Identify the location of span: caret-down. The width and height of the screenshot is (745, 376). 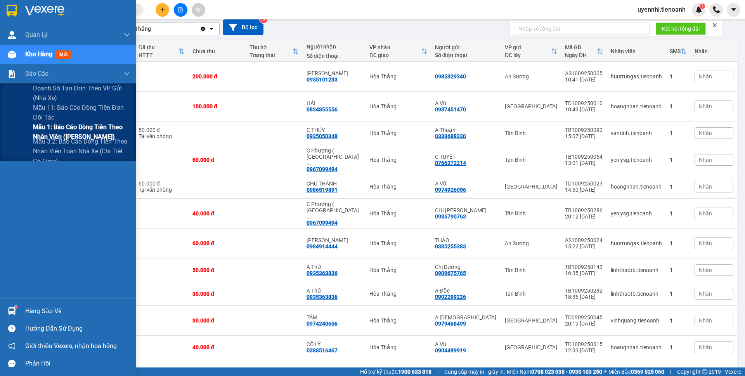
(734, 10).